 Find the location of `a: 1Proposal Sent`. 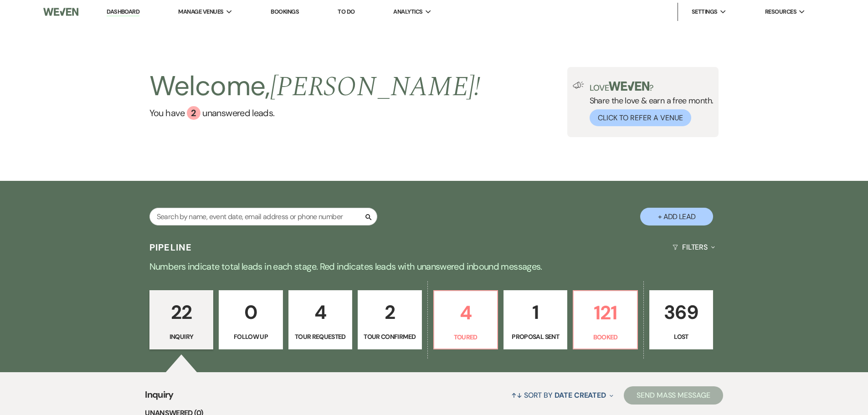

a: 1Proposal Sent is located at coordinates (535, 320).